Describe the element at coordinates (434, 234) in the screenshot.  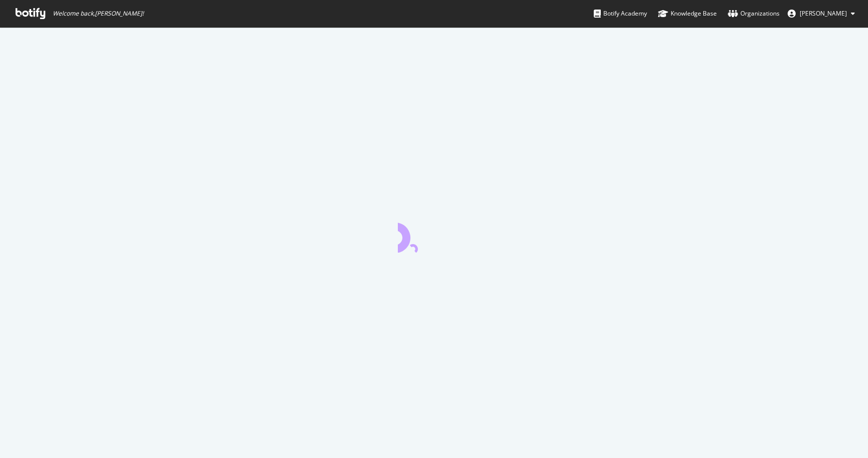
I see `div: animation` at that location.